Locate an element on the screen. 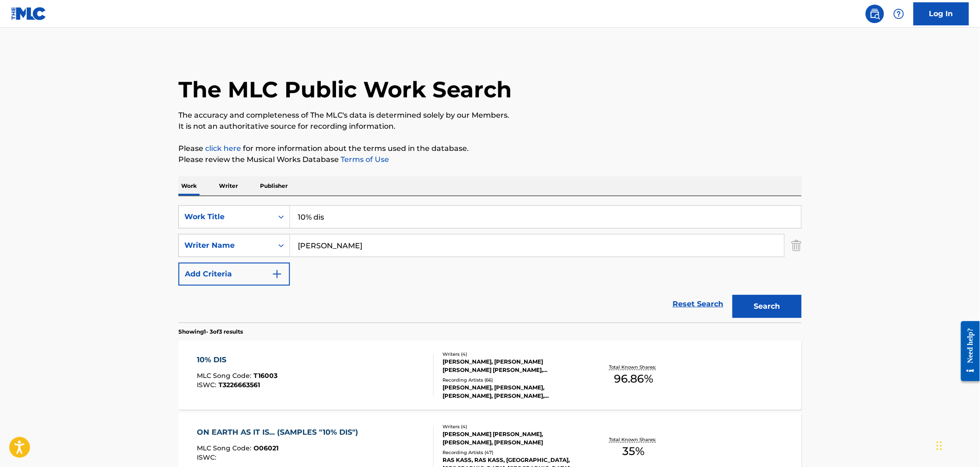 The width and height of the screenshot is (980, 467). div: Help is located at coordinates (899, 14).